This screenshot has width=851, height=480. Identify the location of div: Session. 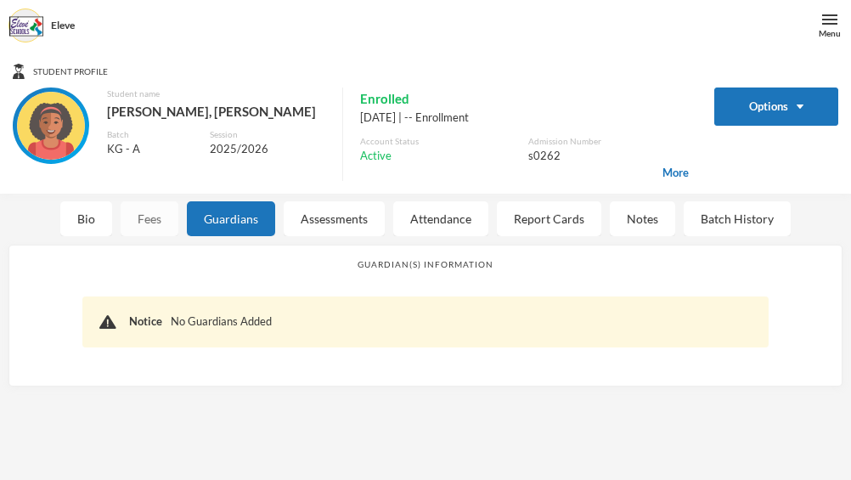
(268, 134).